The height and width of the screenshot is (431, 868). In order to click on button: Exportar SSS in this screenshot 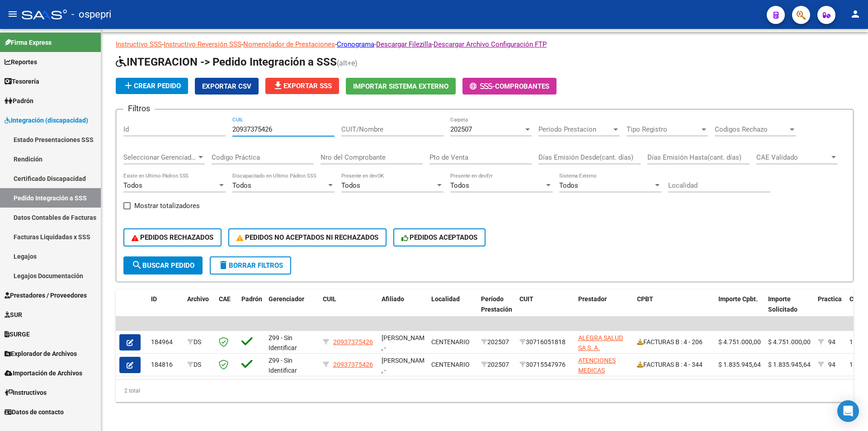, I will do `click(302, 86)`.